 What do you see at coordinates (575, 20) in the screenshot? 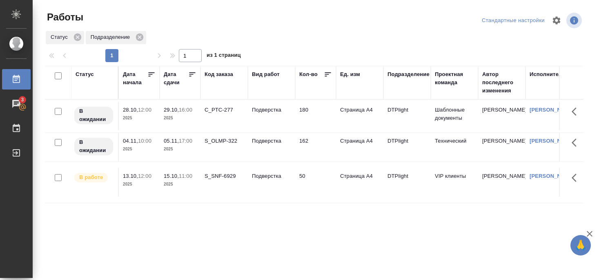
I see `span: Посмотреть информацию` at bounding box center [575, 20].